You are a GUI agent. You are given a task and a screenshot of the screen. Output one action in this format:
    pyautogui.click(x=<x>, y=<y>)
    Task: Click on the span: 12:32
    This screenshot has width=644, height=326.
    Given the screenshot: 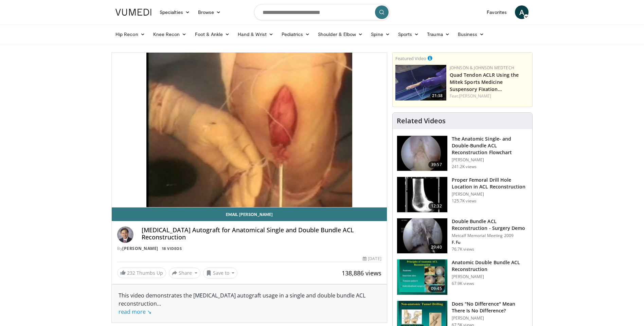 What is the action you would take?
    pyautogui.click(x=436, y=206)
    